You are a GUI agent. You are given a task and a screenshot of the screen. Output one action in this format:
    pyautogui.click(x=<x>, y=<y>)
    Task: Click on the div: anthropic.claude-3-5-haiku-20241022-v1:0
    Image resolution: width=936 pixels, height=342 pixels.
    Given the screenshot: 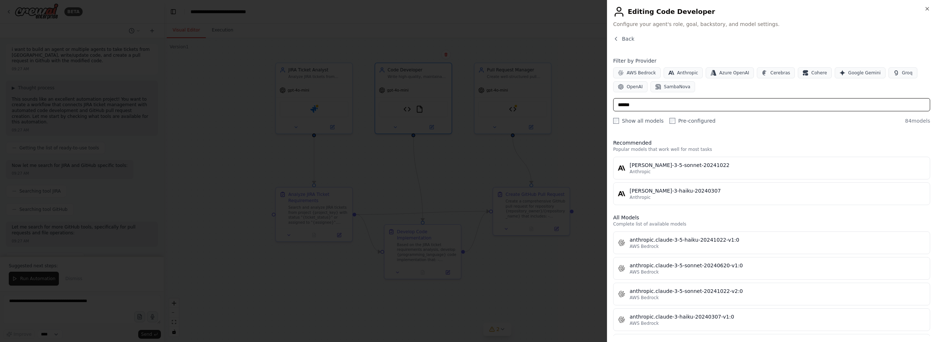 What is the action you would take?
    pyautogui.click(x=777, y=239)
    